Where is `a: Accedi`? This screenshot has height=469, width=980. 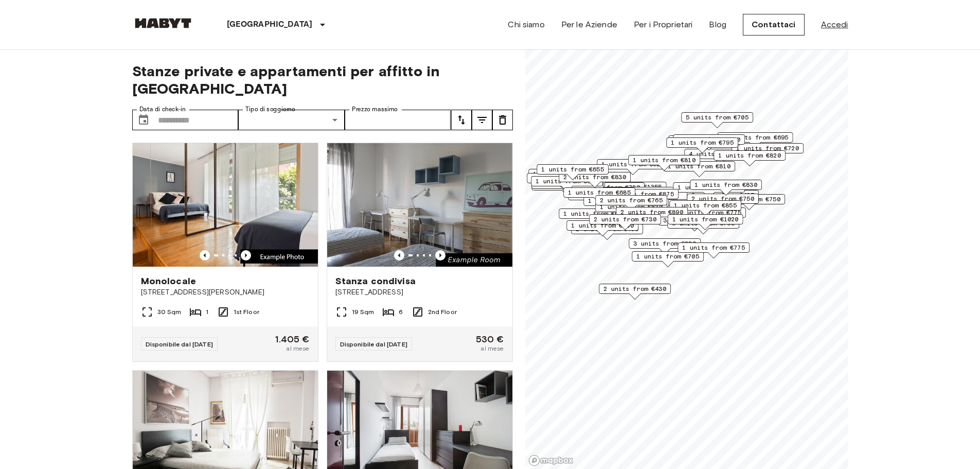 a: Accedi is located at coordinates (834, 24).